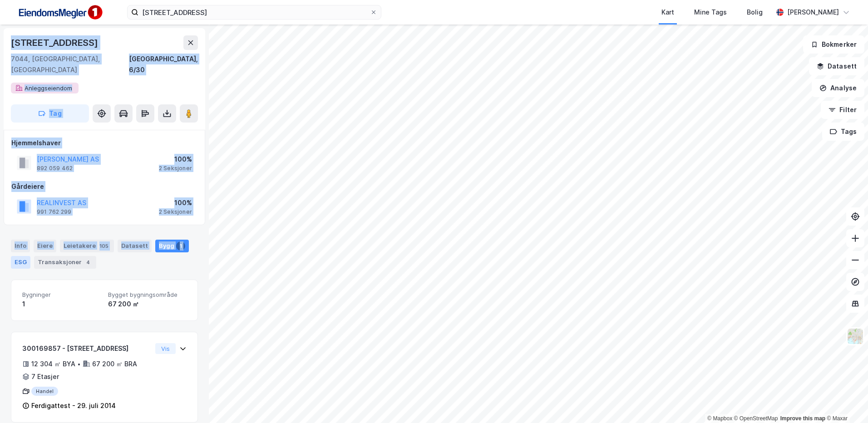 This screenshot has height=423, width=868. What do you see at coordinates (55, 168) in the screenshot?
I see `div: 892 059 462` at bounding box center [55, 168].